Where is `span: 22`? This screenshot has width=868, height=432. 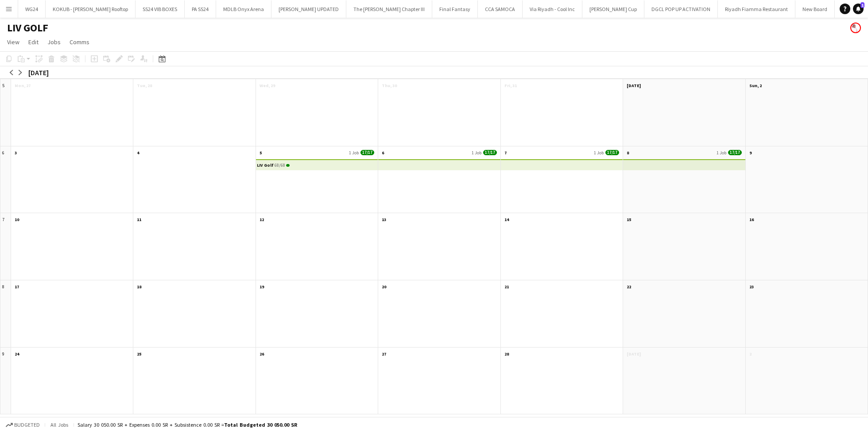
span: 22 is located at coordinates (629, 287).